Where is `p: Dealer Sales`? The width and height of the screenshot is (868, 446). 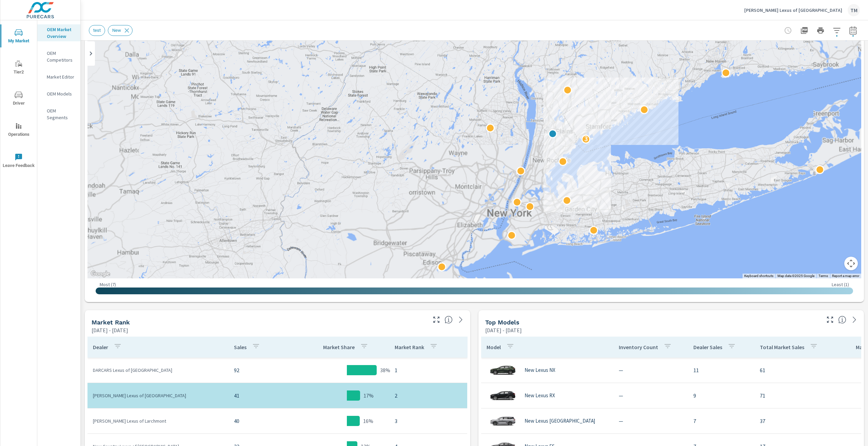 p: Dealer Sales is located at coordinates (707, 347).